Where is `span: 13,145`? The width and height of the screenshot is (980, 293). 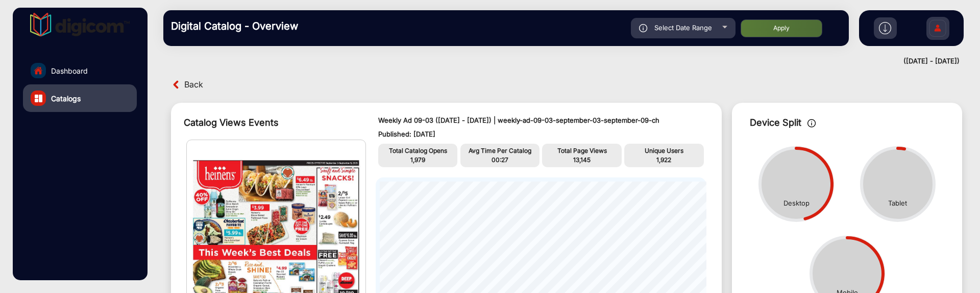 span: 13,145 is located at coordinates (582, 160).